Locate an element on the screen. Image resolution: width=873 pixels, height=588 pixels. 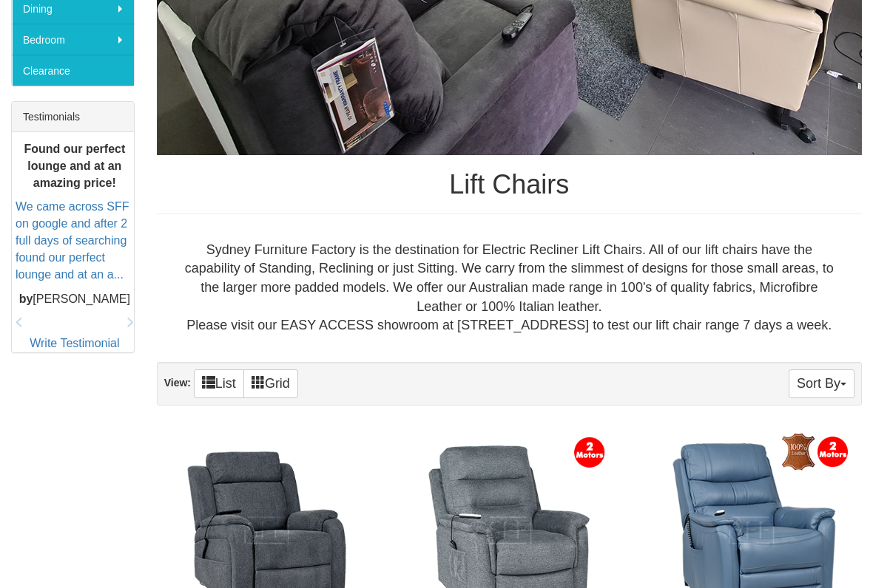
b: Found our perfect lounge and at an amazing price! is located at coordinates (74, 165).